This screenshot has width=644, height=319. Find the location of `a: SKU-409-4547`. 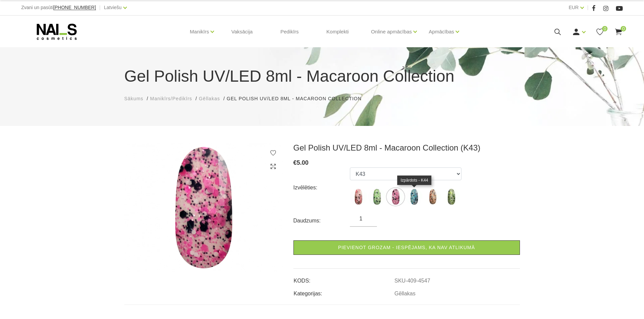

a: SKU-409-4547 is located at coordinates (413, 281).